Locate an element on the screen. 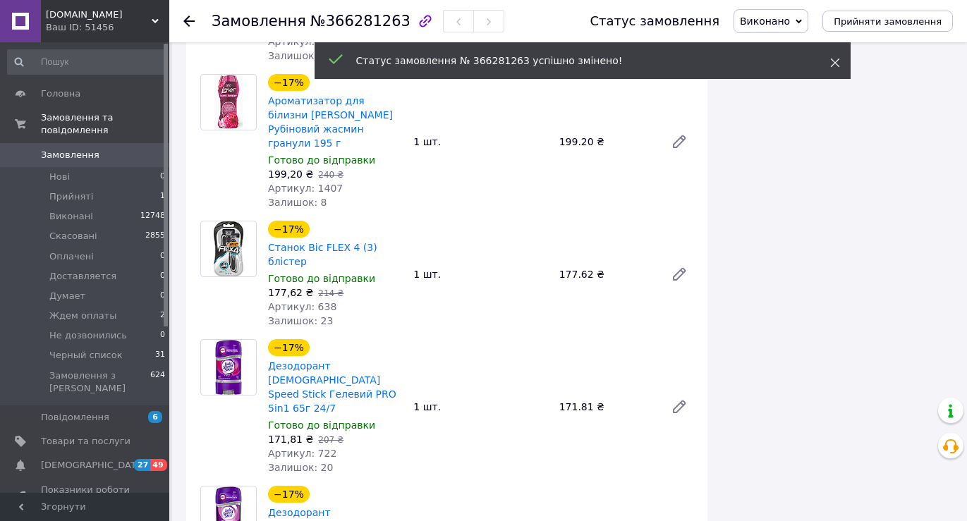 This screenshot has height=521, width=967. span: Нові is located at coordinates (59, 177).